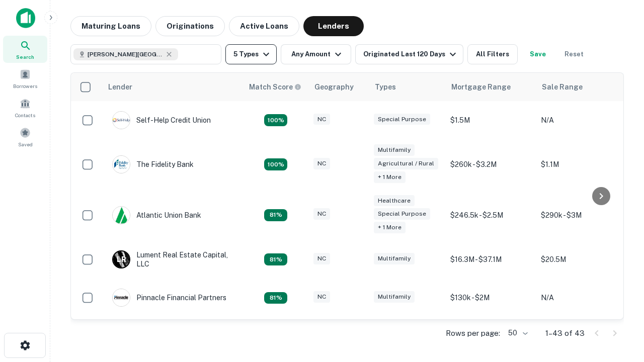 This screenshot has height=362, width=644. I want to click on p: Rows per page:, so click(473, 333).